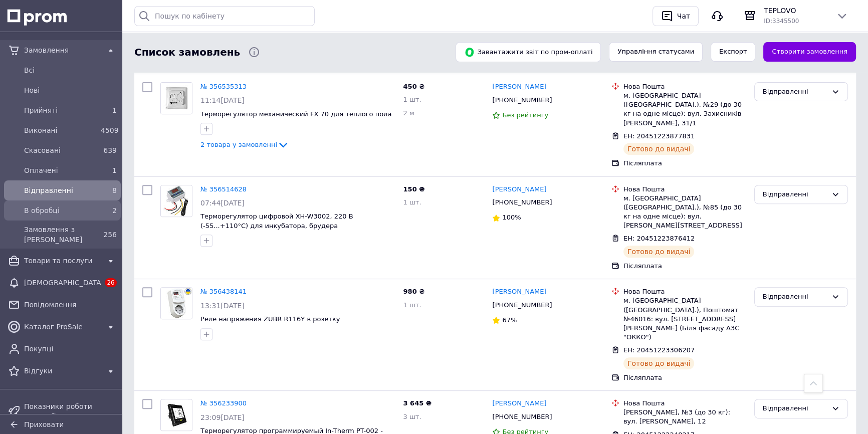 The width and height of the screenshot is (868, 434). What do you see at coordinates (413, 86) in the screenshot?
I see `span: 450 ₴` at bounding box center [413, 86].